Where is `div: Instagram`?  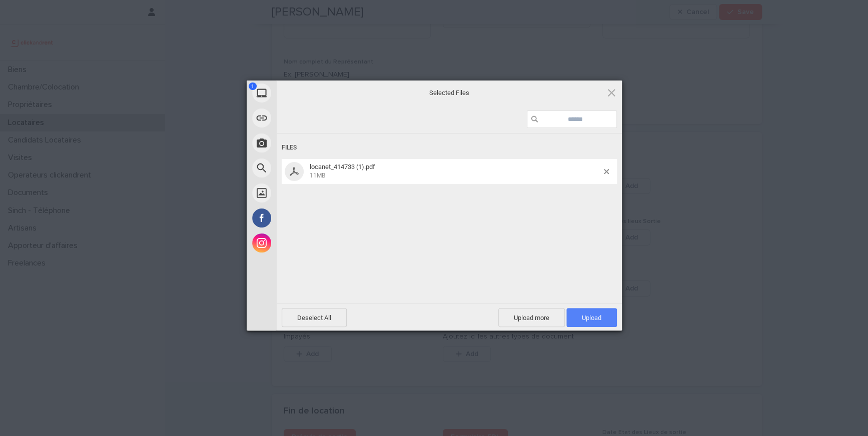 div: Instagram is located at coordinates (307, 244).